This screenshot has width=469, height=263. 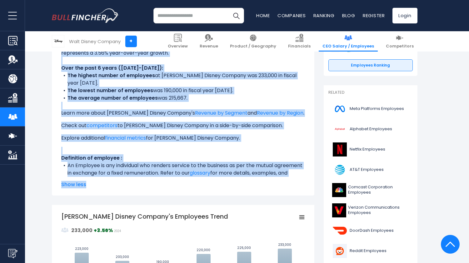 I want to click on a: Blog, so click(x=349, y=15).